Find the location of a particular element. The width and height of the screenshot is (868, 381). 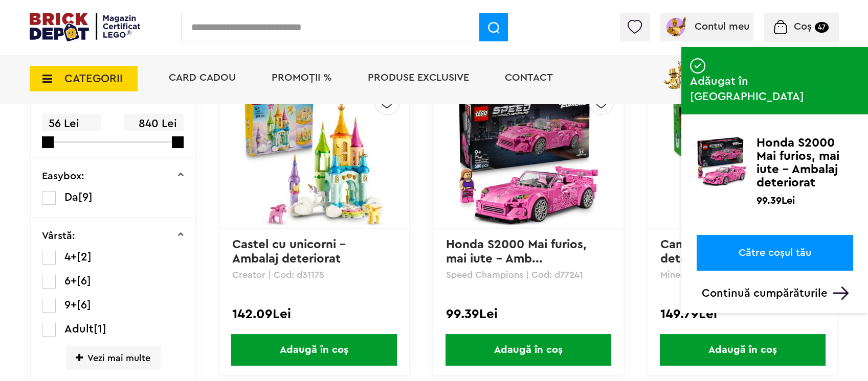

p: Vârstă: is located at coordinates (58, 236).